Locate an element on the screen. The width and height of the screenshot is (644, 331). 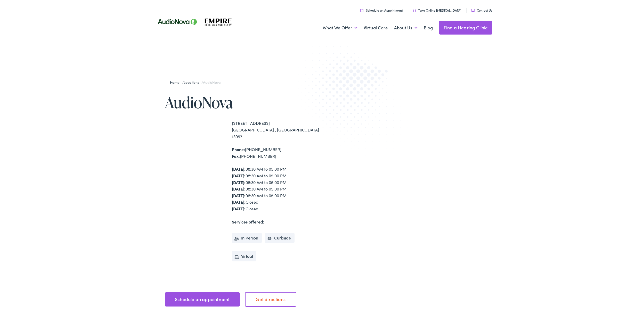
a: Home is located at coordinates (176, 83).